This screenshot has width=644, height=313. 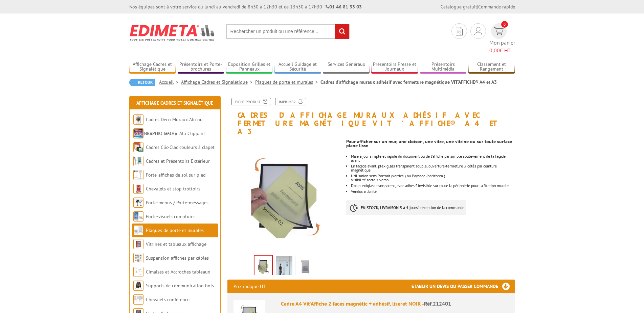 I want to click on a: Porte-affiches de sol sur pied, so click(x=176, y=175).